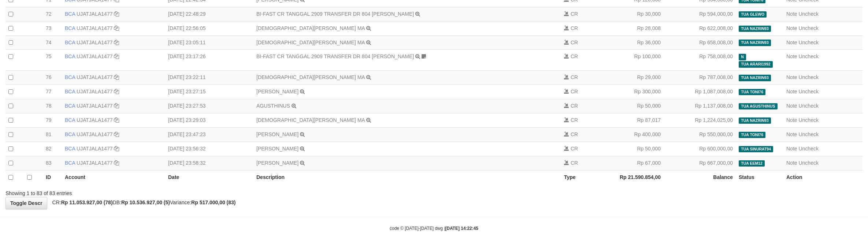 The image size is (868, 250). Describe the element at coordinates (700, 28) in the screenshot. I see `td: Rp 622,008,00` at that location.